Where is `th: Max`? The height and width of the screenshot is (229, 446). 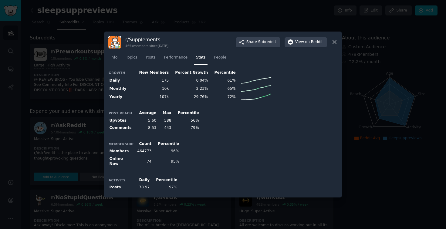 th: Max is located at coordinates (165, 113).